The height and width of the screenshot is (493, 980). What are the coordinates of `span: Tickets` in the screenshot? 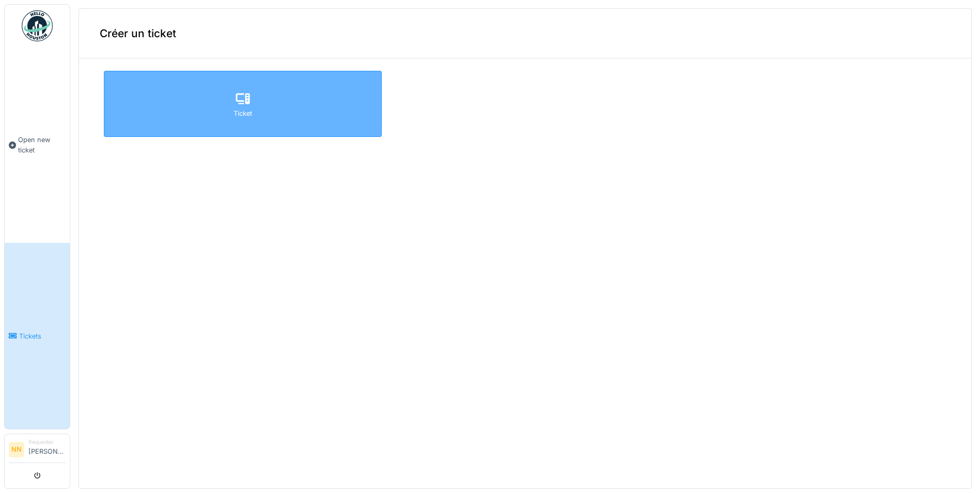 It's located at (43, 336).